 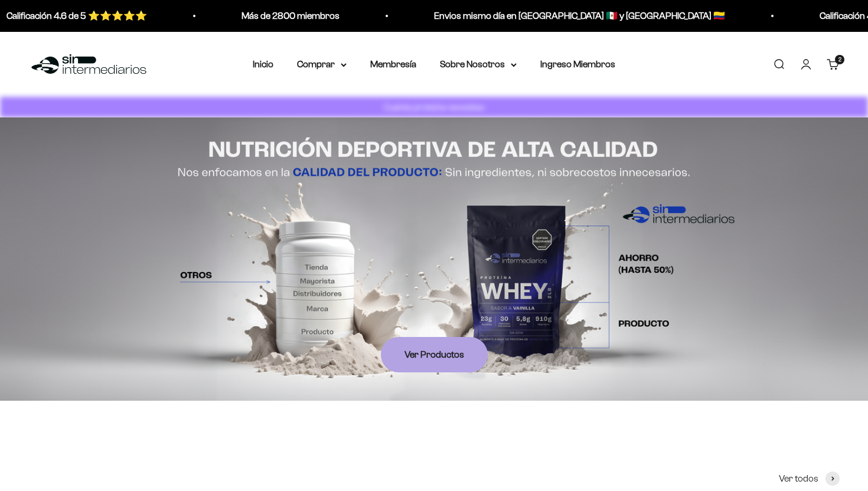 What do you see at coordinates (478, 65) in the screenshot?
I see `summary: Sobre Nosotros` at bounding box center [478, 65].